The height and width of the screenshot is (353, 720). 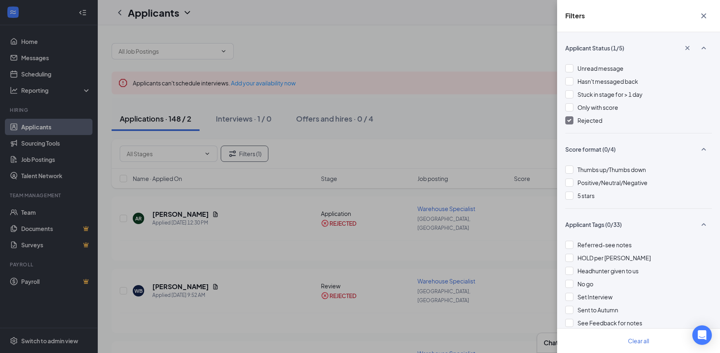 I want to click on span: Only with score, so click(x=597, y=107).